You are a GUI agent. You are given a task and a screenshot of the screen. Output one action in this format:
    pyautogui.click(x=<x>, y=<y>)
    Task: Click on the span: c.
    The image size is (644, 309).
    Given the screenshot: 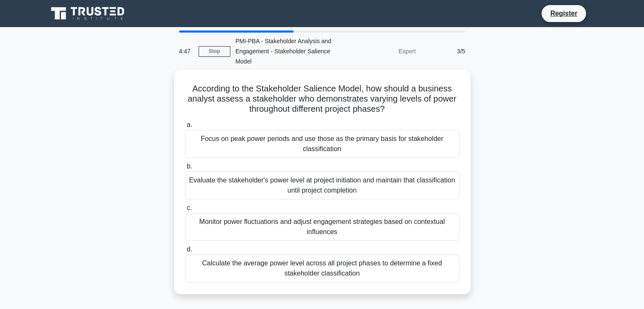 What is the action you would take?
    pyautogui.click(x=190, y=207)
    